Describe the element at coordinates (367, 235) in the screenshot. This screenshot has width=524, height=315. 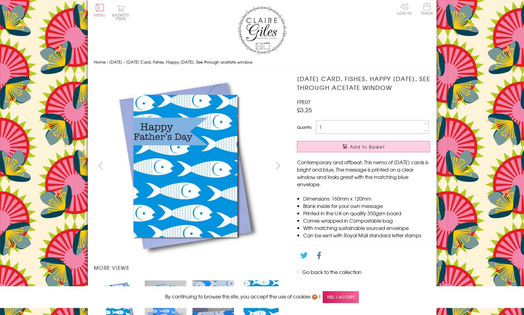
I see `li: Can be sent with Royal Mail standard letter stamps` at that location.